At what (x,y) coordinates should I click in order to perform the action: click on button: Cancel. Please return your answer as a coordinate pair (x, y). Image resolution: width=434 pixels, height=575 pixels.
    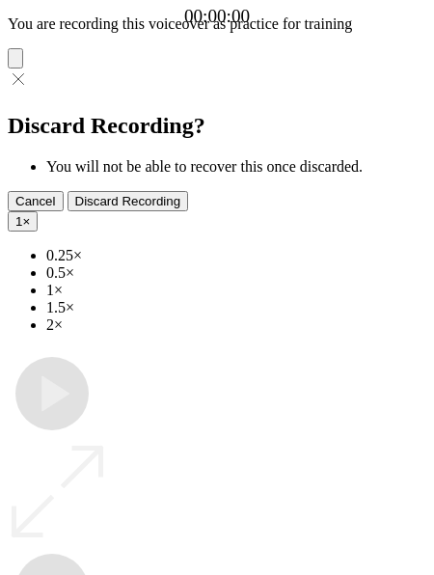
    Looking at the image, I should click on (36, 201).